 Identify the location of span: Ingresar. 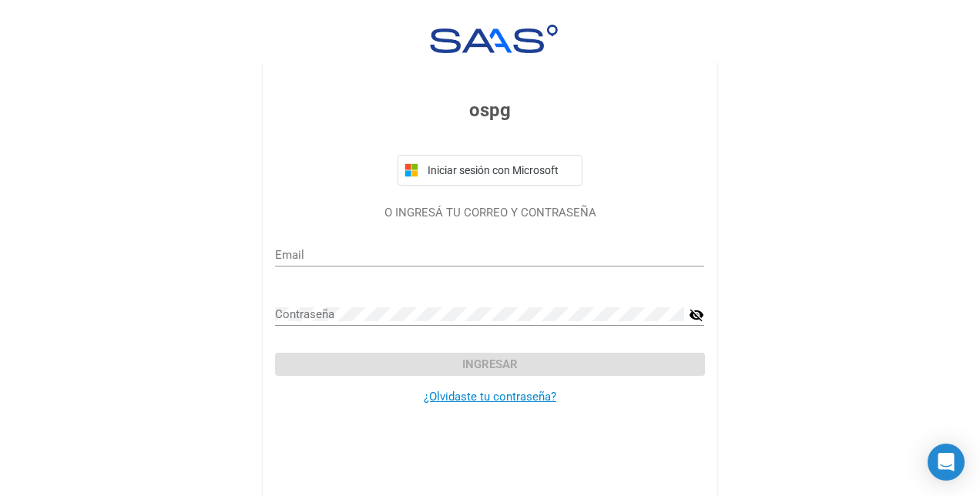
(490, 365).